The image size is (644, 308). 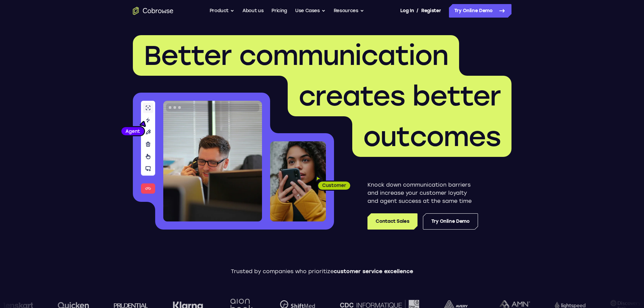 I want to click on span: customer service excellence, so click(x=373, y=271).